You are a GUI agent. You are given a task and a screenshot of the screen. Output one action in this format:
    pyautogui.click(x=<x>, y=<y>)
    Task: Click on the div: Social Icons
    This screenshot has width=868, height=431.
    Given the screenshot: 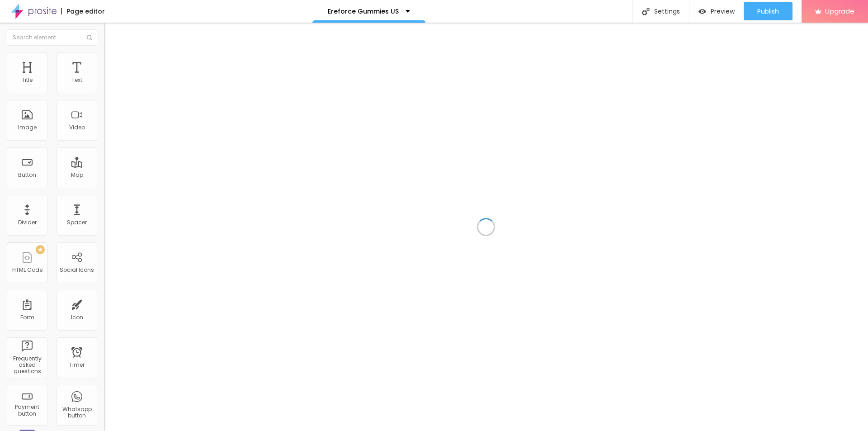 What is the action you would take?
    pyautogui.click(x=77, y=270)
    